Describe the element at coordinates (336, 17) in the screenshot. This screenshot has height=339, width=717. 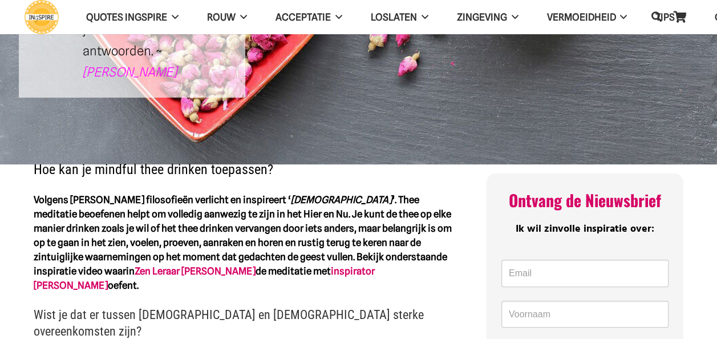
I see `span: Acceptatie Menu` at that location.